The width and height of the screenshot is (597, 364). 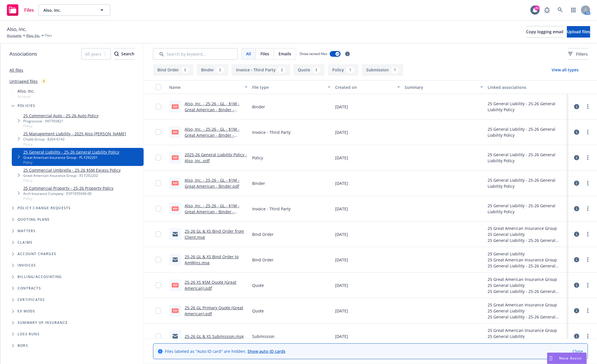 I want to click on a: Untriaged files, so click(x=24, y=81).